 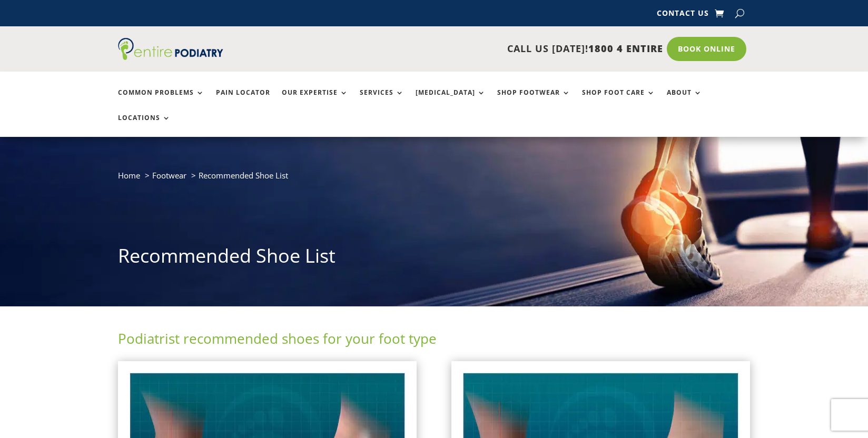 I want to click on a: Common Problems, so click(x=161, y=100).